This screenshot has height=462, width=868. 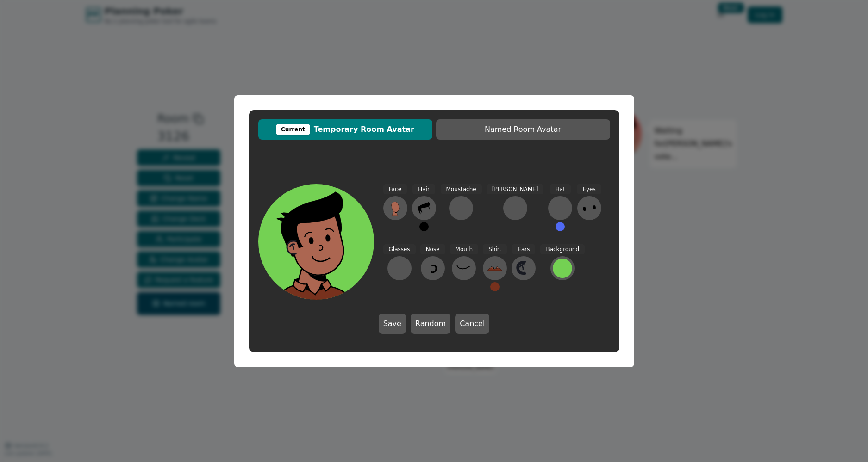 I want to click on span: Mouth, so click(x=465, y=250).